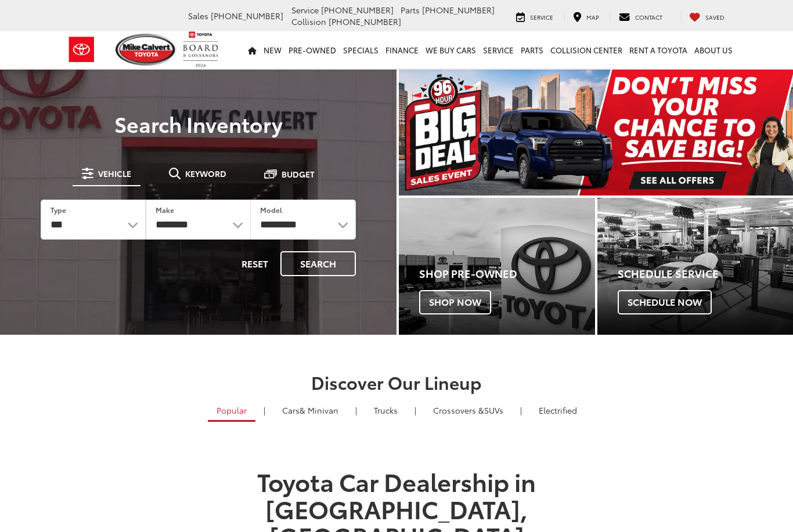 The image size is (793, 532). I want to click on a: Finance, so click(402, 50).